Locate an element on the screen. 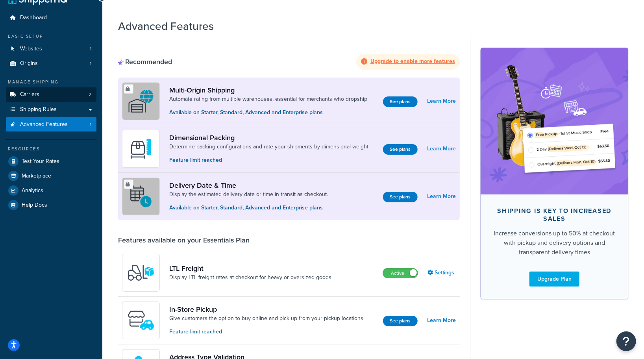 Image resolution: width=644 pixels, height=359 pixels. a: Test Your Rates is located at coordinates (51, 161).